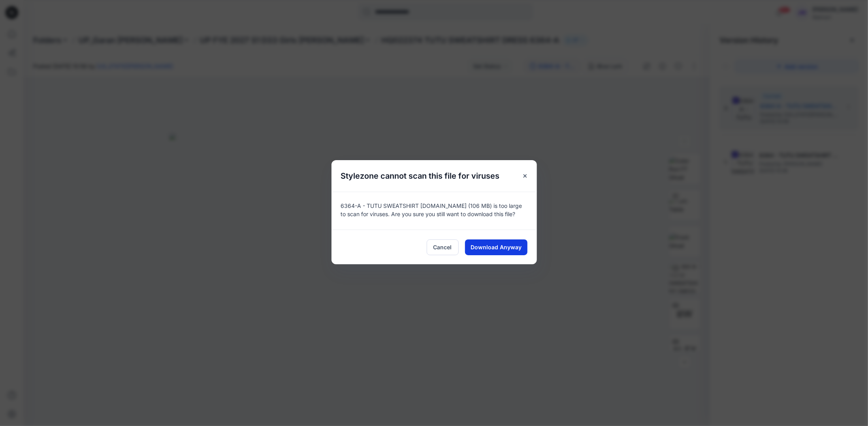  What do you see at coordinates (496, 247) in the screenshot?
I see `span: Download Anyway` at bounding box center [496, 247].